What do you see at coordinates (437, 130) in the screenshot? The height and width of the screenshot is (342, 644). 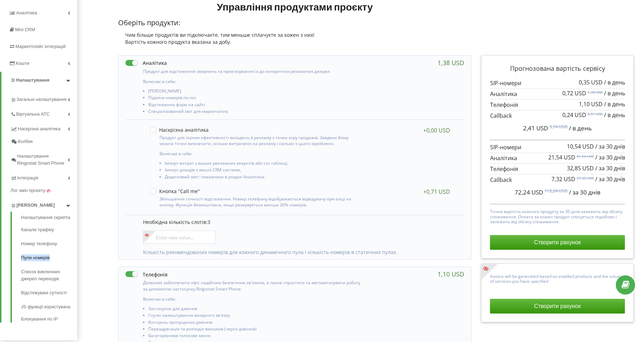 I see `div: +0,00 USD` at bounding box center [437, 130].